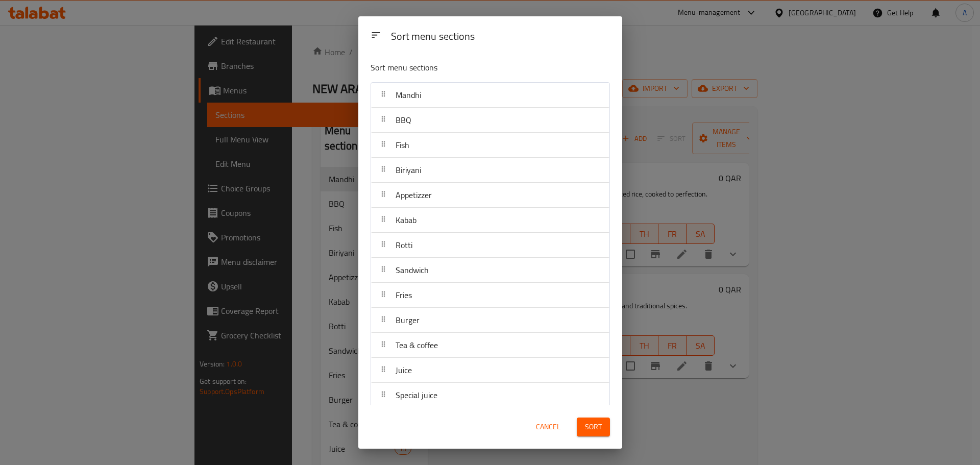  Describe the element at coordinates (500, 37) in the screenshot. I see `div: Sort menu sections` at that location.